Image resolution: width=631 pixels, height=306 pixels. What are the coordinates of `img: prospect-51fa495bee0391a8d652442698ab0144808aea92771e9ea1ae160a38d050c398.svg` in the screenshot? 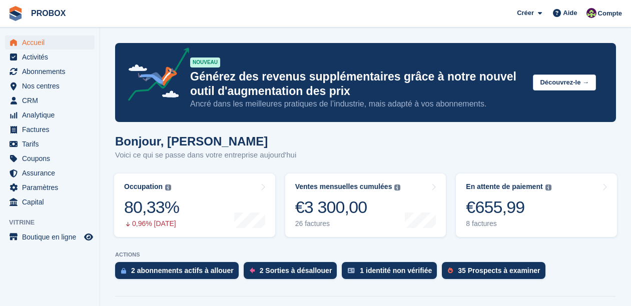 It's located at (450, 271).